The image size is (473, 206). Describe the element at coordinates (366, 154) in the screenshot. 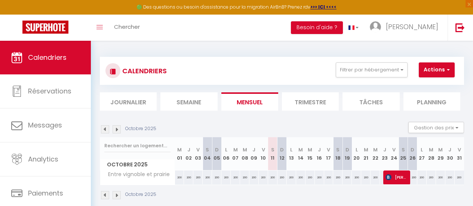

I see `th: 21` at that location.